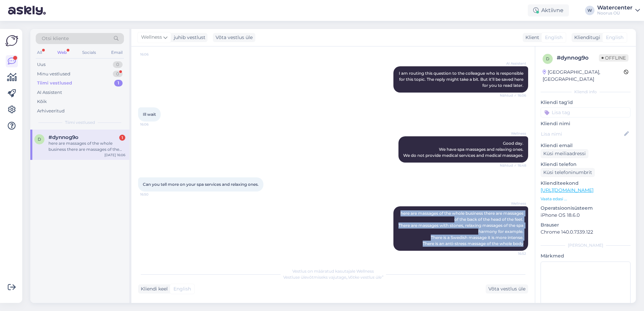 This screenshot has height=311, width=644. Describe the element at coordinates (333, 277) in the screenshot. I see `span: Vestluse ülevõtmiseks vajutage` at that location.